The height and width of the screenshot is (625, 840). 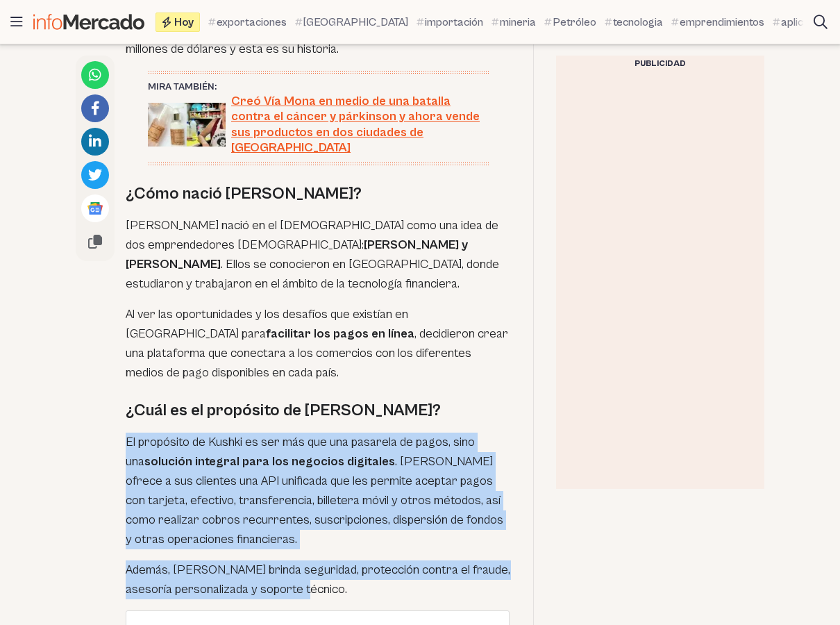 What do you see at coordinates (574, 23) in the screenshot?
I see `span: Petróleo` at bounding box center [574, 23].